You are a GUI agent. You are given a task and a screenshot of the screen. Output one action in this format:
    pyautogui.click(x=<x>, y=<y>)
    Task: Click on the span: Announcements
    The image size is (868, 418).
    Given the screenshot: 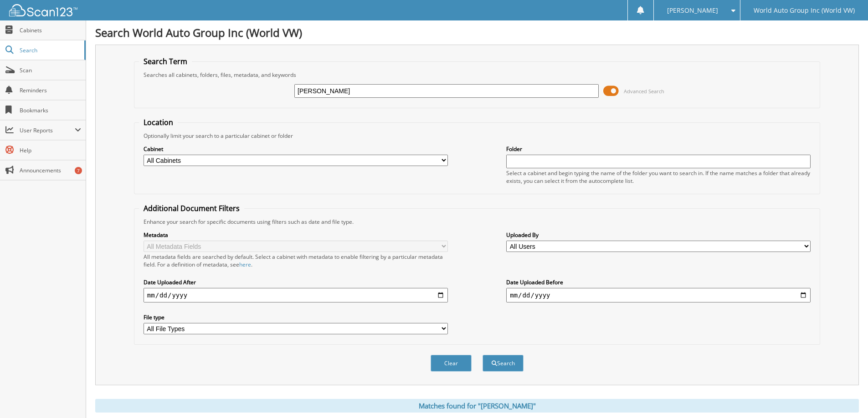 What is the action you would take?
    pyautogui.click(x=50, y=170)
    